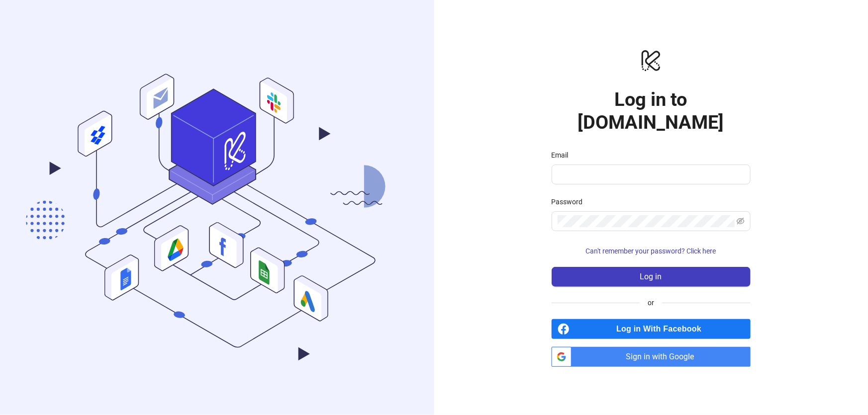 Image resolution: width=868 pixels, height=415 pixels. What do you see at coordinates (651, 174) in the screenshot?
I see `input: Email` at bounding box center [651, 174].